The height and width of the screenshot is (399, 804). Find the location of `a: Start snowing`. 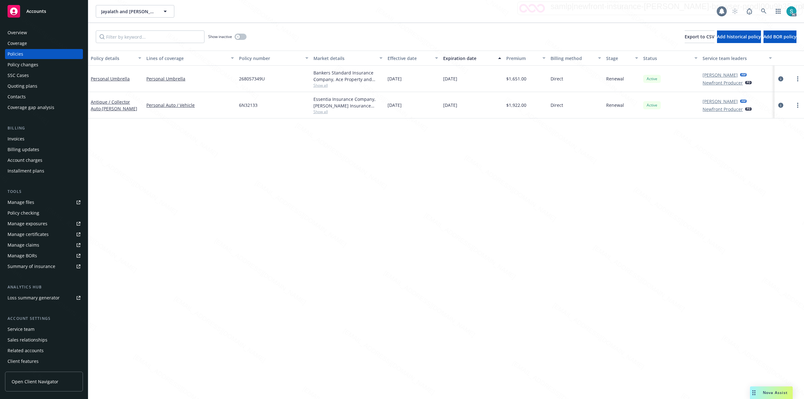

a: Start snowing is located at coordinates (735, 11).